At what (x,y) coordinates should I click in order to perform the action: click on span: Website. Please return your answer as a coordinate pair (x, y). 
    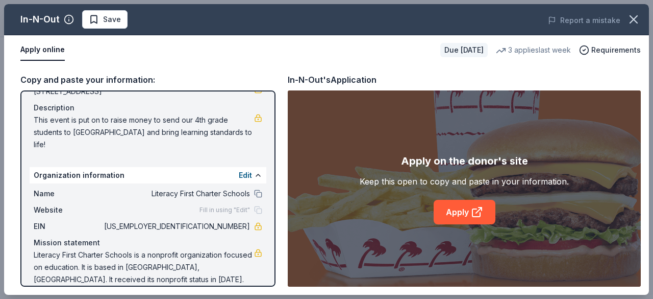
    Looking at the image, I should click on (68, 210).